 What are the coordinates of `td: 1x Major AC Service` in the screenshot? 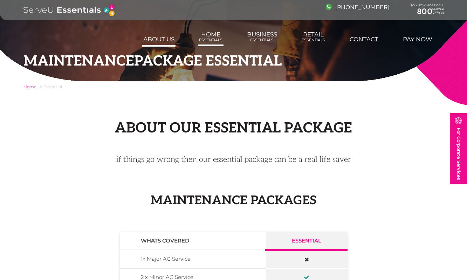 It's located at (193, 259).